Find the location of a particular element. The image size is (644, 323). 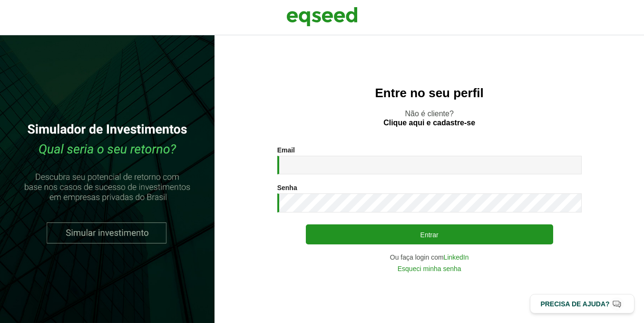

label: Senha is located at coordinates (287, 187).